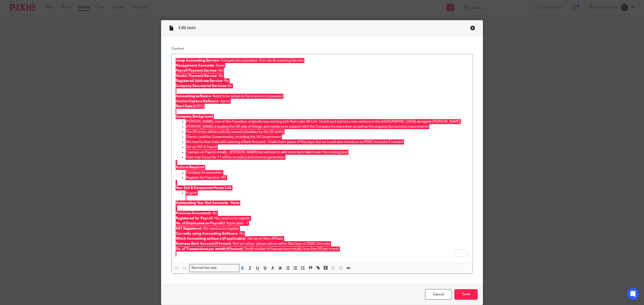 The image size is (644, 305). I want to click on strong: Registered for Payroll, so click(194, 218).